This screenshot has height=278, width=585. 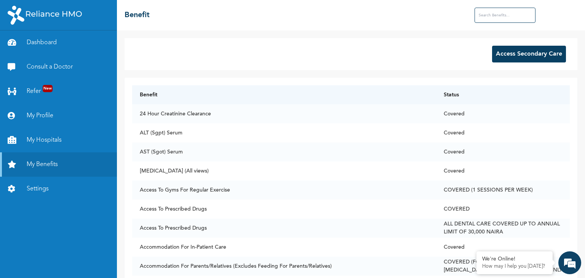 What do you see at coordinates (284, 95) in the screenshot?
I see `th: Benefit` at bounding box center [284, 95].